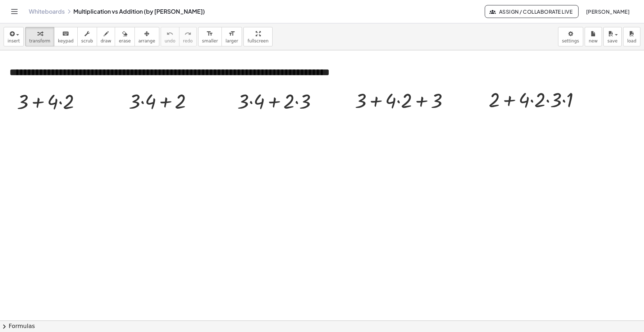 The height and width of the screenshot is (332, 644). Describe the element at coordinates (632, 41) in the screenshot. I see `span: load` at that location.